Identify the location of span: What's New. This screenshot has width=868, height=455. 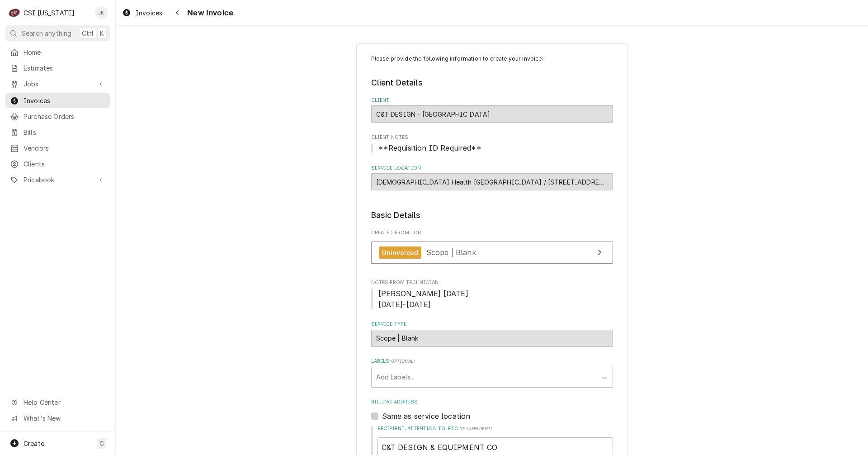
(64, 418).